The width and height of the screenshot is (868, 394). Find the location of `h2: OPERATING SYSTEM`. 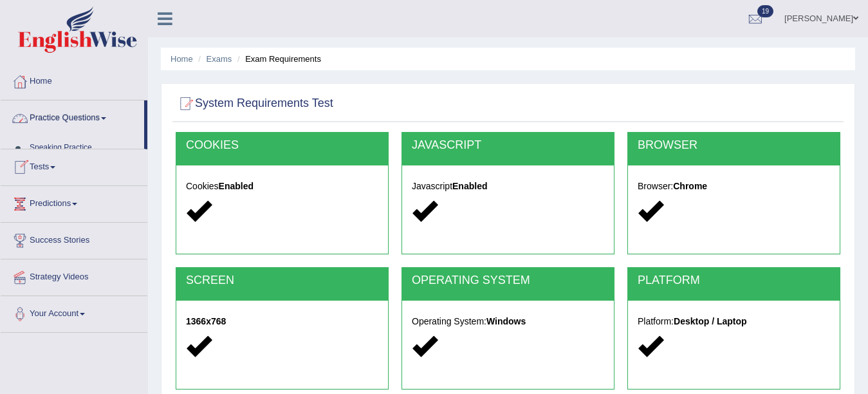

h2: OPERATING SYSTEM is located at coordinates (508, 280).